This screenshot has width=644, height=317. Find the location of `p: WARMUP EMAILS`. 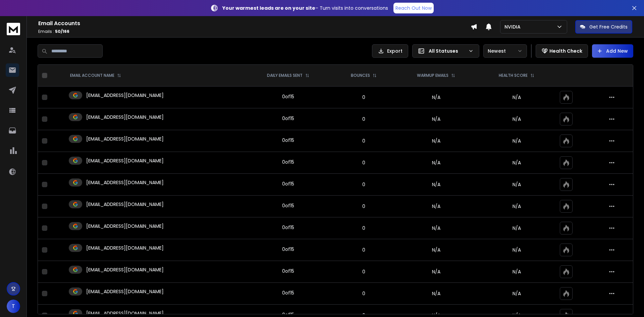

p: WARMUP EMAILS is located at coordinates (433, 75).